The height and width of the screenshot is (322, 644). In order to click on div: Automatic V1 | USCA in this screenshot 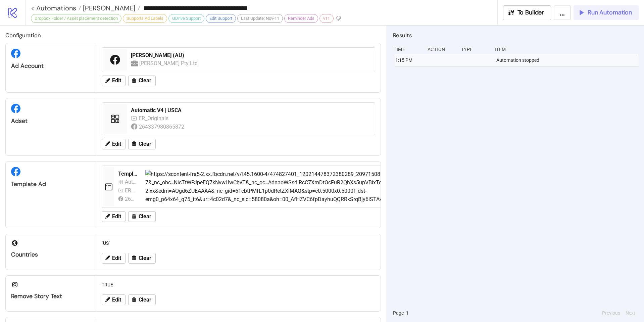, I will do `click(131, 181)`.